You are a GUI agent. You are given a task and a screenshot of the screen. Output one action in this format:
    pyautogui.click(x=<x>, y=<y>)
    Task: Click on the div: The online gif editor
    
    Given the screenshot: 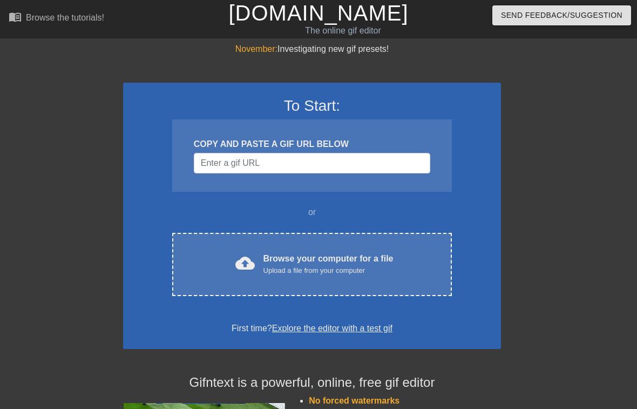 What is the action you would take?
    pyautogui.click(x=343, y=31)
    